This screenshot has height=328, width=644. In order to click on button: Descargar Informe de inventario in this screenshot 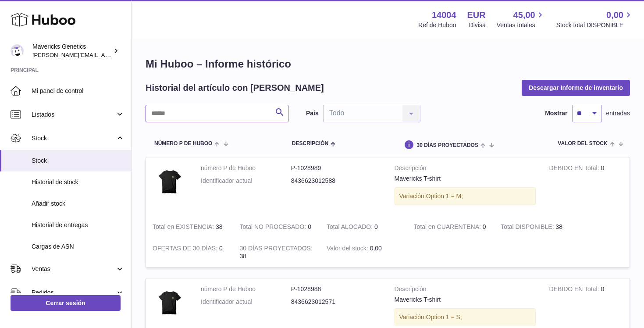, I will do `click(576, 88)`.